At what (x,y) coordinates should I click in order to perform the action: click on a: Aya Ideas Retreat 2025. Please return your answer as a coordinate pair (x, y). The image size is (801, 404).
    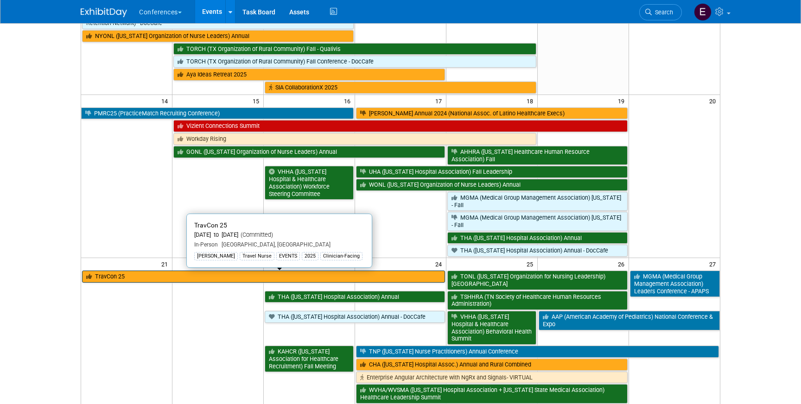
    Looking at the image, I should click on (309, 75).